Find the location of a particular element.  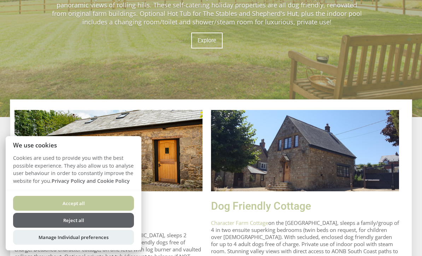

button: Manage Individual preferences is located at coordinates (74, 237).